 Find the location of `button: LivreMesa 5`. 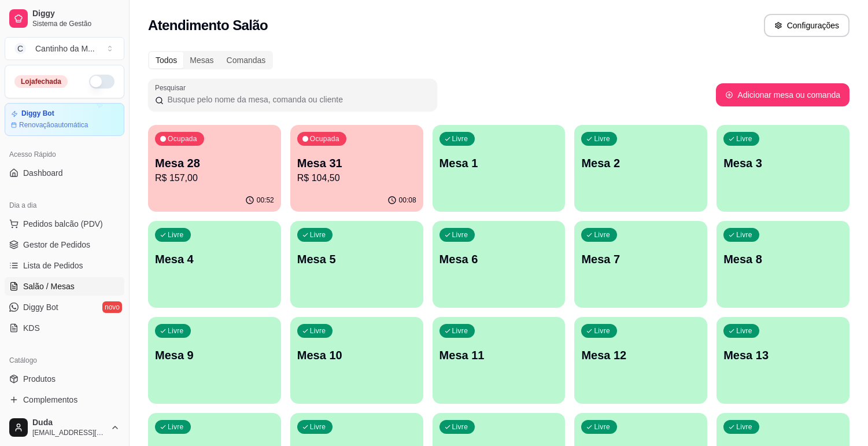

button: LivreMesa 5 is located at coordinates (356, 265).